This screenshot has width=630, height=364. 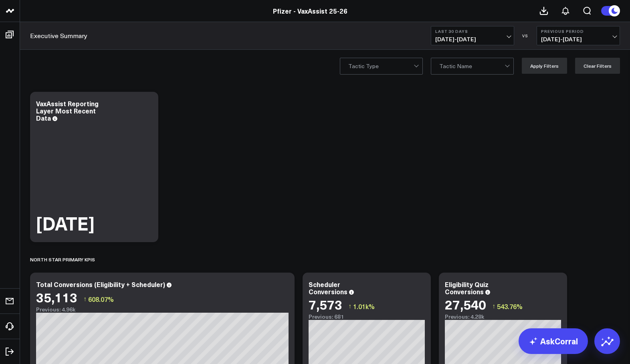 I want to click on a: Pfizer - VaxAssist 25-26, so click(x=310, y=11).